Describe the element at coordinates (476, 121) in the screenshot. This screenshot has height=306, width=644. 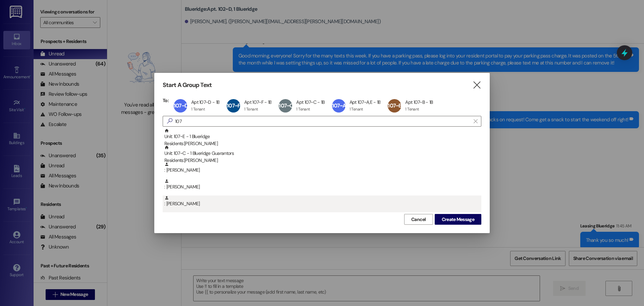
I see `button: Clear text` at that location.